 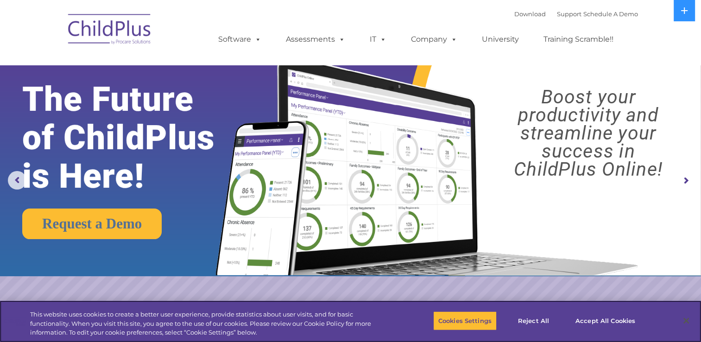 I want to click on a: Request a Demo, so click(x=92, y=224).